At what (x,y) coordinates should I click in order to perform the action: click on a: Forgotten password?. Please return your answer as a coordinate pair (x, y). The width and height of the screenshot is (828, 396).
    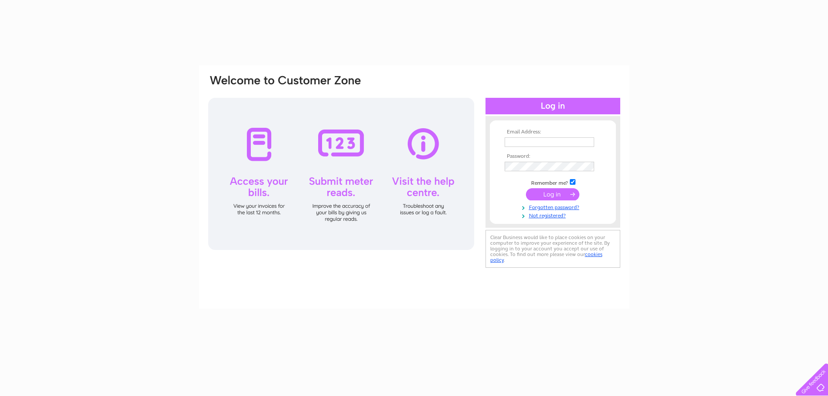
    Looking at the image, I should click on (554, 206).